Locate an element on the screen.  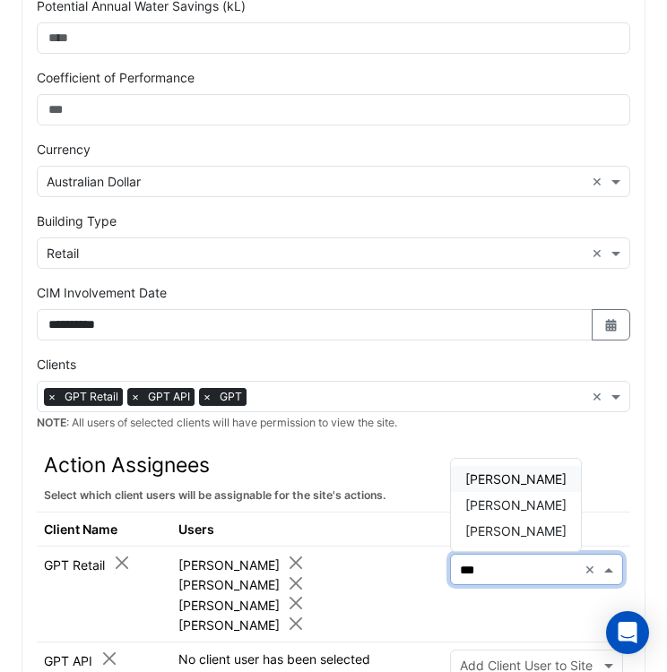
label: Coefficient of Performance is located at coordinates (116, 77).